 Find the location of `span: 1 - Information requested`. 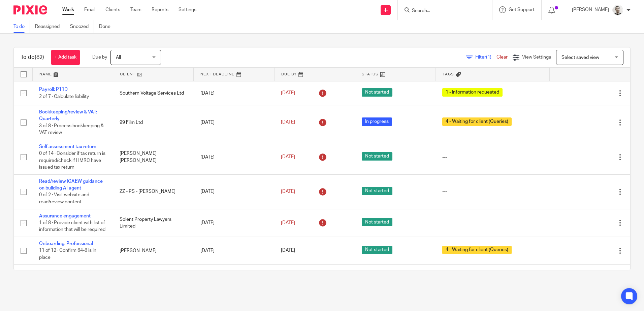

span: 1 - Information requested is located at coordinates (472, 92).